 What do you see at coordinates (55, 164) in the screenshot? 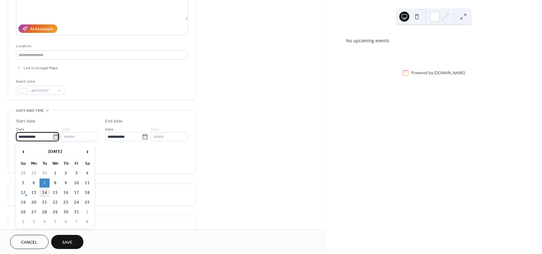
I see `th: We` at bounding box center [55, 164].